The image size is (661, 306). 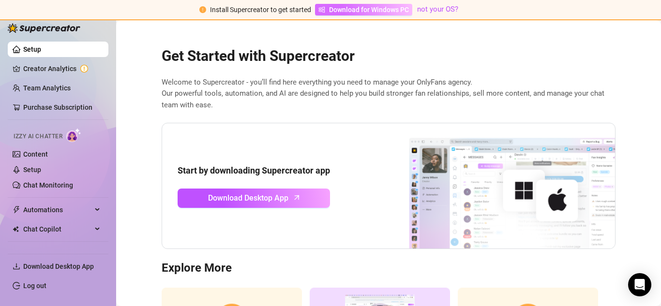 What do you see at coordinates (58, 229) in the screenshot?
I see `span: Chat Copilot` at bounding box center [58, 229].